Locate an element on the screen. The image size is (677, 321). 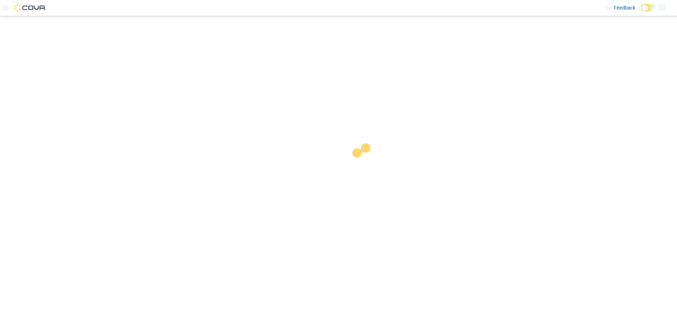
img: cova-loader is located at coordinates (365, 165).